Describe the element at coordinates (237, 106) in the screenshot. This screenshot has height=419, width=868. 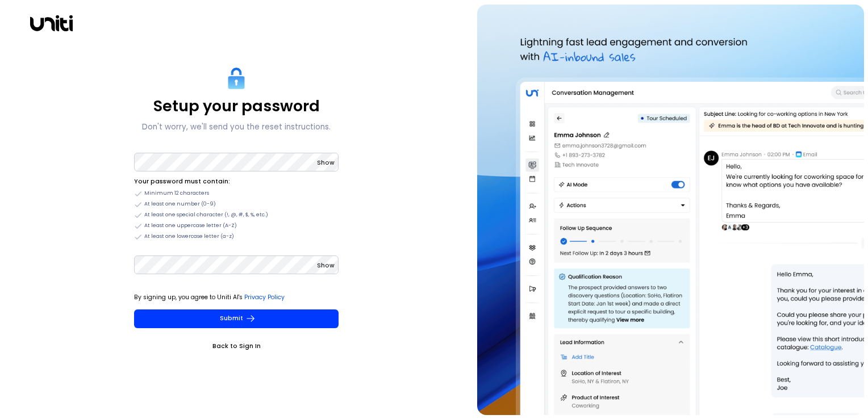
I see `p: Setup your password` at that location.